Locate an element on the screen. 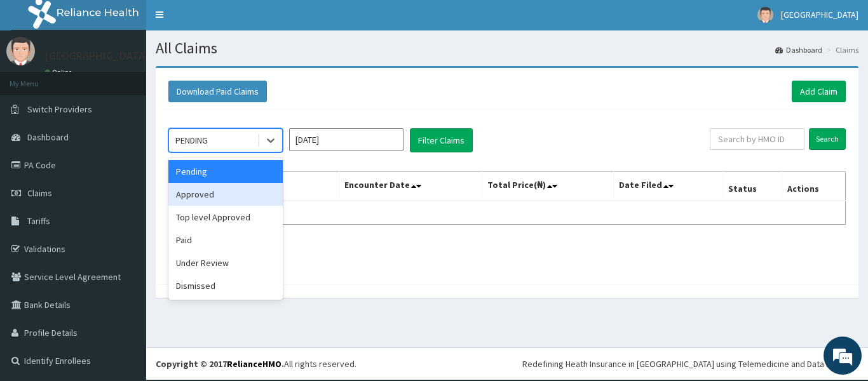  span: We're online! is located at coordinates (125, 175).